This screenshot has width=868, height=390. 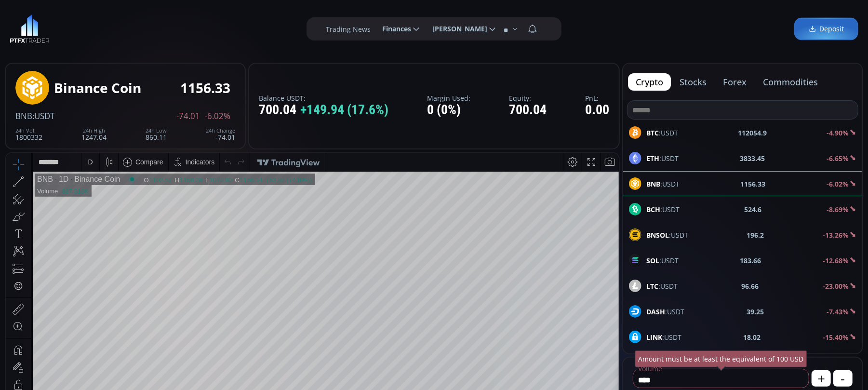 I want to click on div: H, so click(x=171, y=27).